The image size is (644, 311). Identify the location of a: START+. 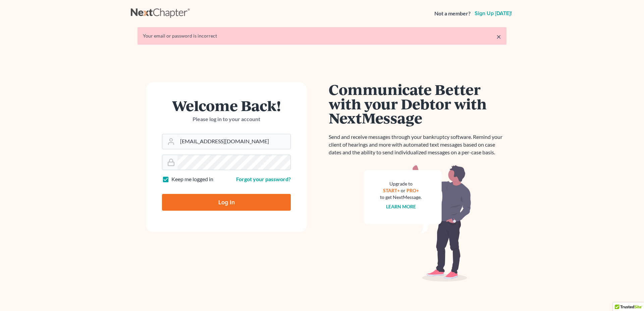
(392, 190).